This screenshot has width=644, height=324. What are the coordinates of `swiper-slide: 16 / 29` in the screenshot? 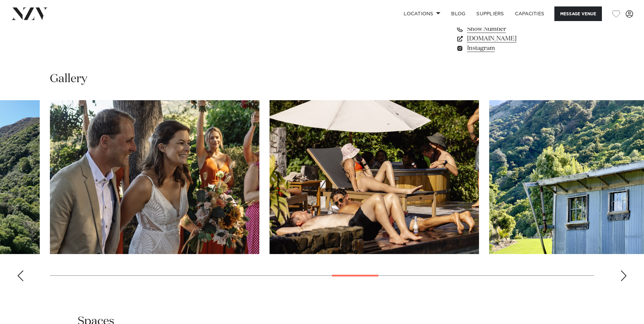 It's located at (155, 177).